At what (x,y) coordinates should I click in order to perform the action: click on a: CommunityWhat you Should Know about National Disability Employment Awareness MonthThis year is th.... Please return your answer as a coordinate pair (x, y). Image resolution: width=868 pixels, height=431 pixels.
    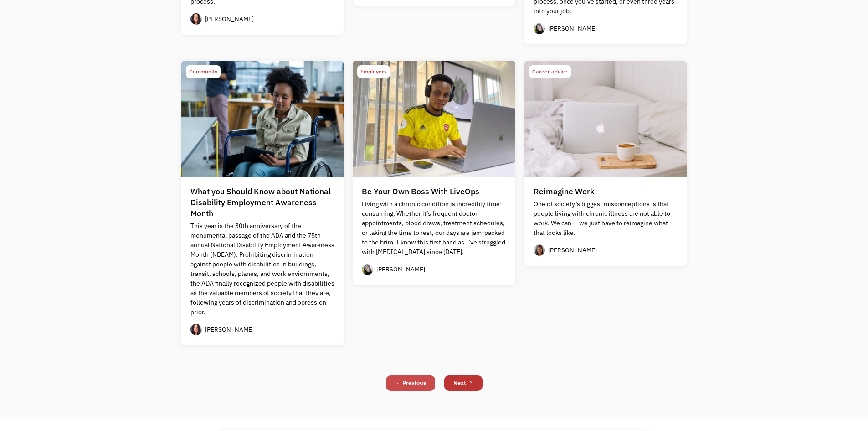
    Looking at the image, I should click on (263, 203).